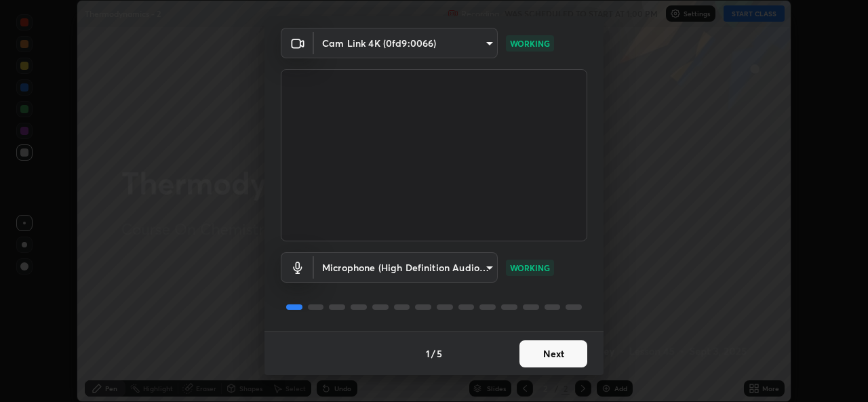 This screenshot has height=402, width=868. Describe the element at coordinates (440, 353) in the screenshot. I see `h4: 5` at that location.